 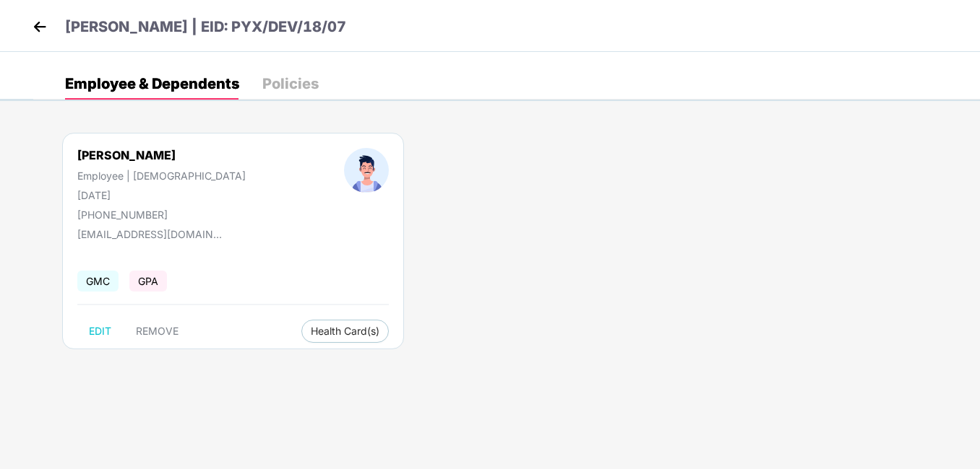 I want to click on div: Employee & Dependents, so click(x=152, y=83).